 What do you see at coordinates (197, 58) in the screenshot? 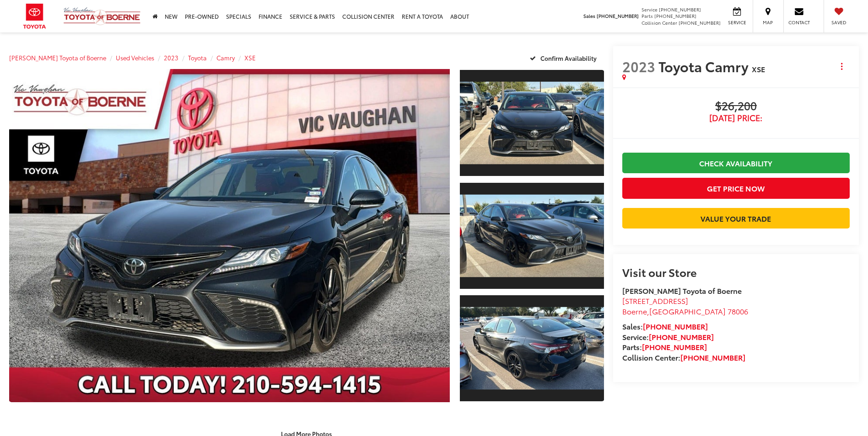
I see `span: Toyota` at bounding box center [197, 58].